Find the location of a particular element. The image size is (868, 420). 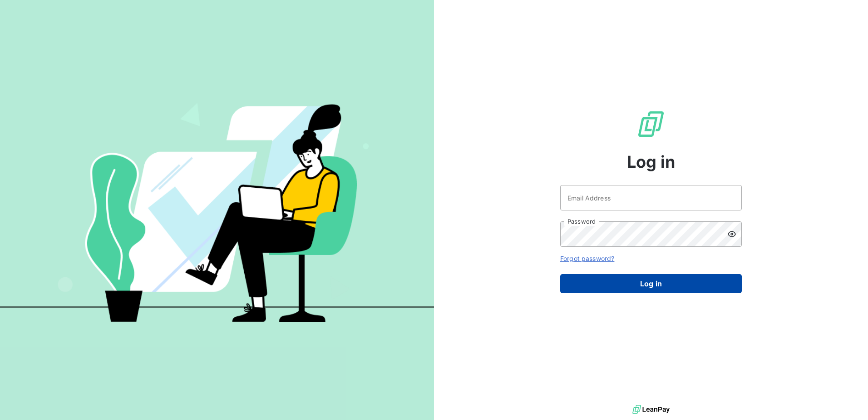

input: placeholder is located at coordinates (652, 197).